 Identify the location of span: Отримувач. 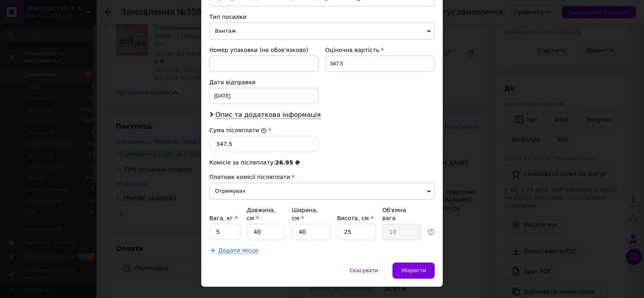
(322, 191).